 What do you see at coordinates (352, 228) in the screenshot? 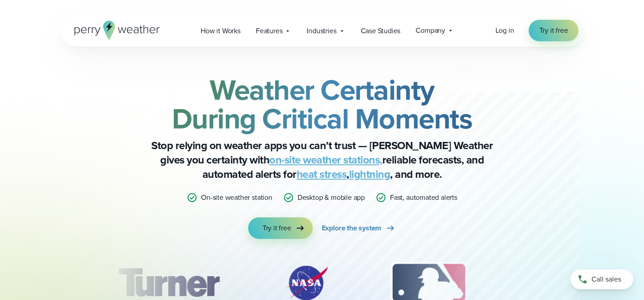
I see `span: Explore the system` at bounding box center [352, 228].